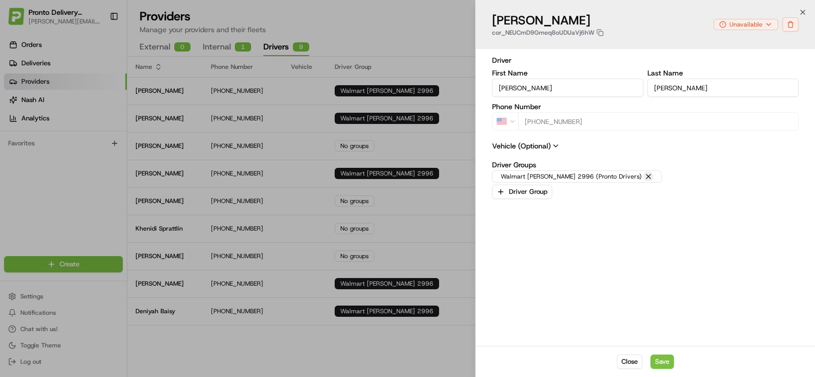 The image size is (815, 377). I want to click on p: Welcome 👋, so click(98, 49).